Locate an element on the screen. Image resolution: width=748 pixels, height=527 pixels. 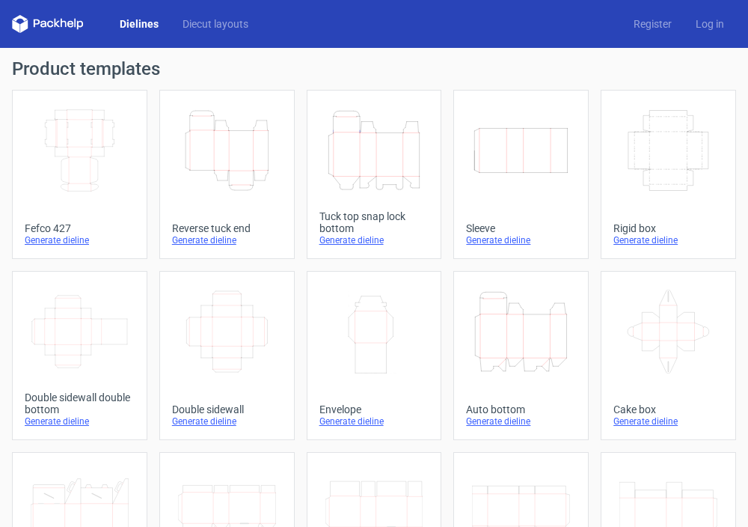
div: Reverse tuck end is located at coordinates (227, 228).